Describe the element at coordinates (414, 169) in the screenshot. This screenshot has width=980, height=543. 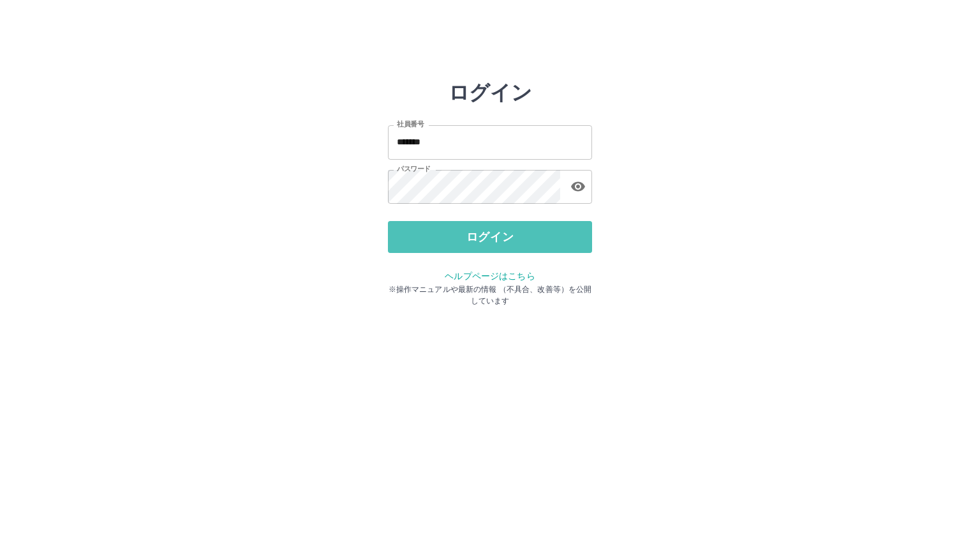
I see `label: パスワード` at that location.